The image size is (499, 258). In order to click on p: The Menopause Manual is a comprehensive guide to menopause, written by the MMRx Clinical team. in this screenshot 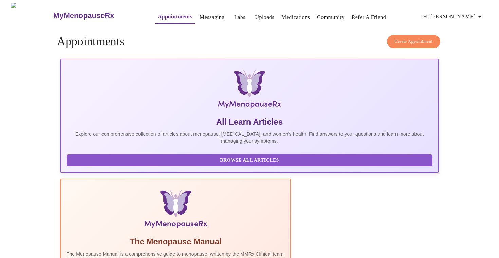, I will do `click(176, 254)`.